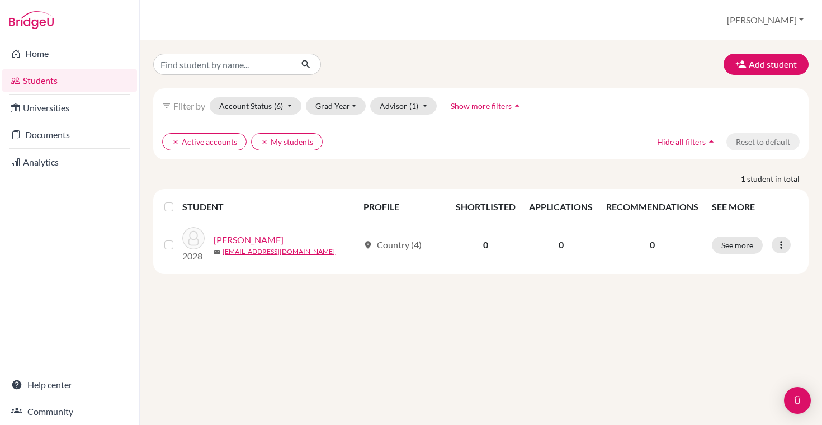 This screenshot has width=822, height=425. I want to click on th: PROFILE, so click(403, 207).